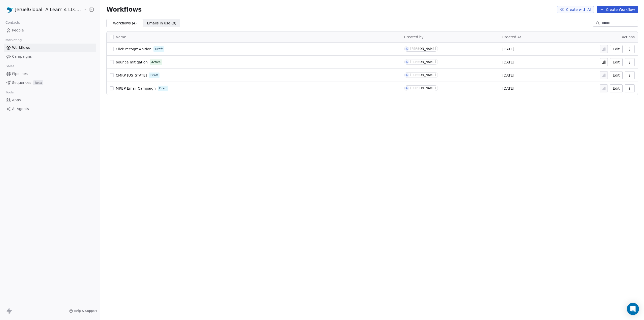  What do you see at coordinates (85, 311) in the screenshot?
I see `span: Help & Support` at bounding box center [85, 311].